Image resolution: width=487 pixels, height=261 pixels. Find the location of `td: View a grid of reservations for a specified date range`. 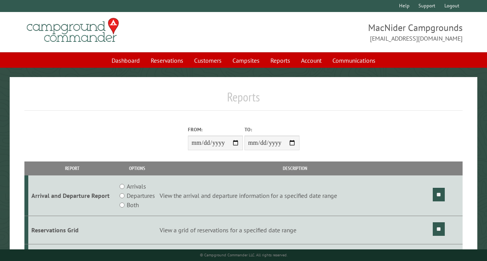

td: View a grid of reservations for a specified date range is located at coordinates (295, 230).